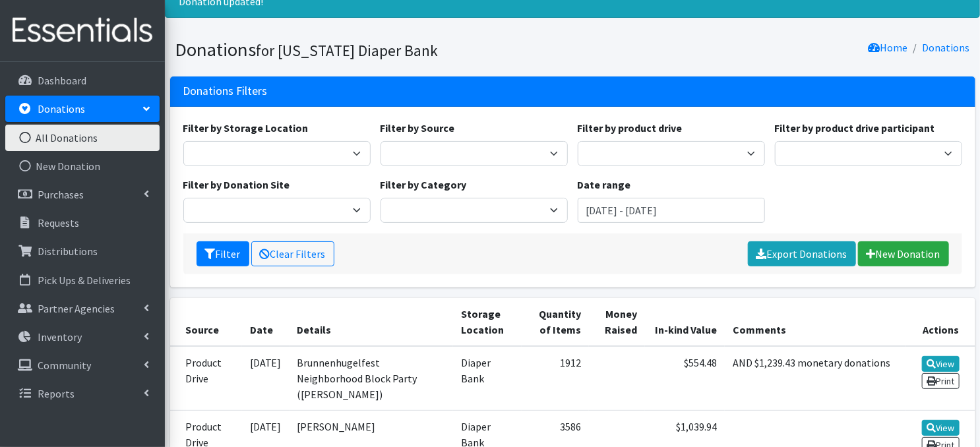  I want to click on p: Partner Agencies, so click(76, 309).